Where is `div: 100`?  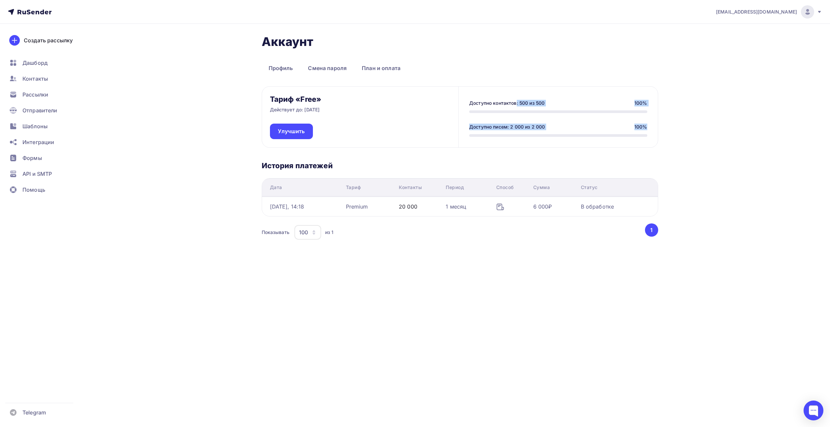 div: 100 is located at coordinates (303, 232).